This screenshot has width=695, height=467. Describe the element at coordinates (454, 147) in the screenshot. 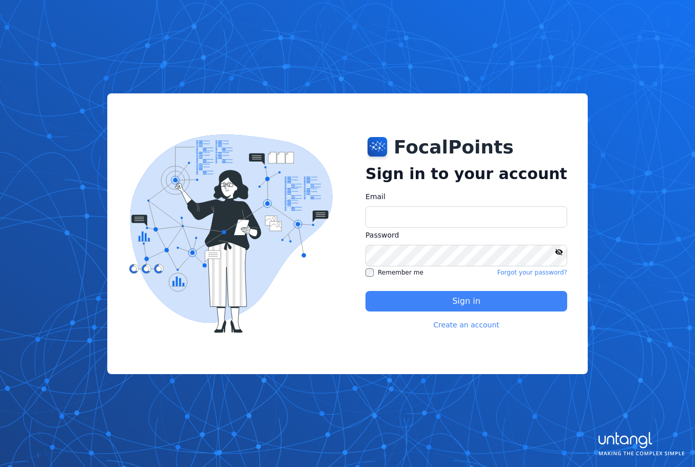

I see `h1: FocalPoints` at that location.